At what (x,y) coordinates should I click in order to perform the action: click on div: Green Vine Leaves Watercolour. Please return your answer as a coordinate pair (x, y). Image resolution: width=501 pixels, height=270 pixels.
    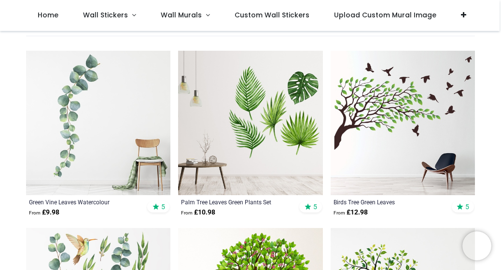
    Looking at the image, I should click on (85, 202).